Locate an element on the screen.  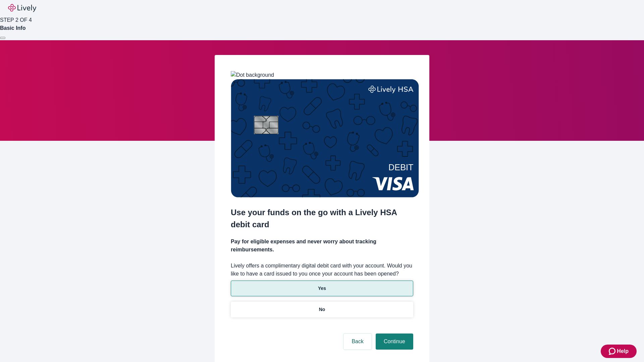
img: Lively is located at coordinates (22, 8).